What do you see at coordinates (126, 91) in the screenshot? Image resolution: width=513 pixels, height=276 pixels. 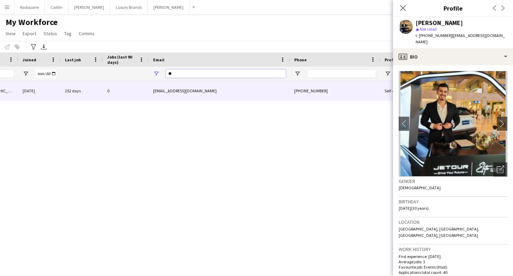 I see `div: 0` at bounding box center [126, 91].